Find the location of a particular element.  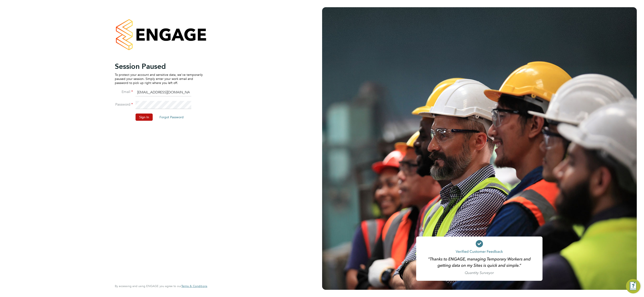

h2: Session Paused is located at coordinates (159, 67).